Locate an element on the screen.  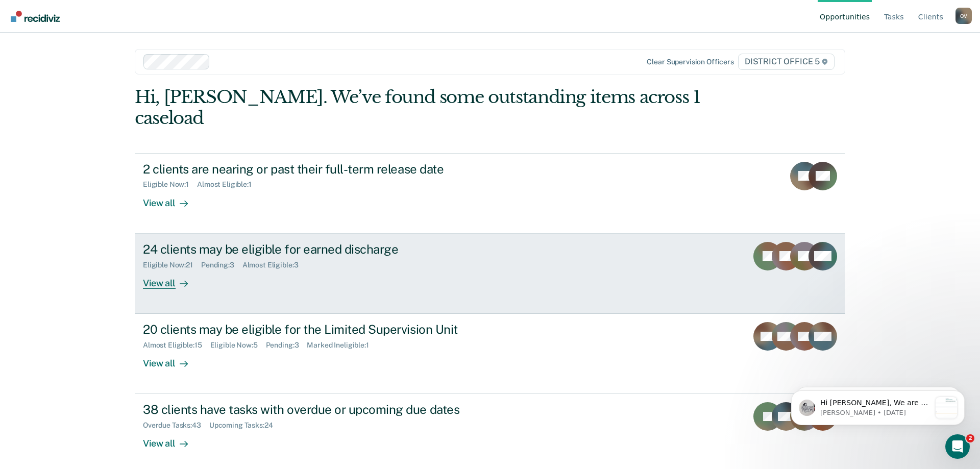
div: Marked Ineligible : 1 is located at coordinates (342, 345).